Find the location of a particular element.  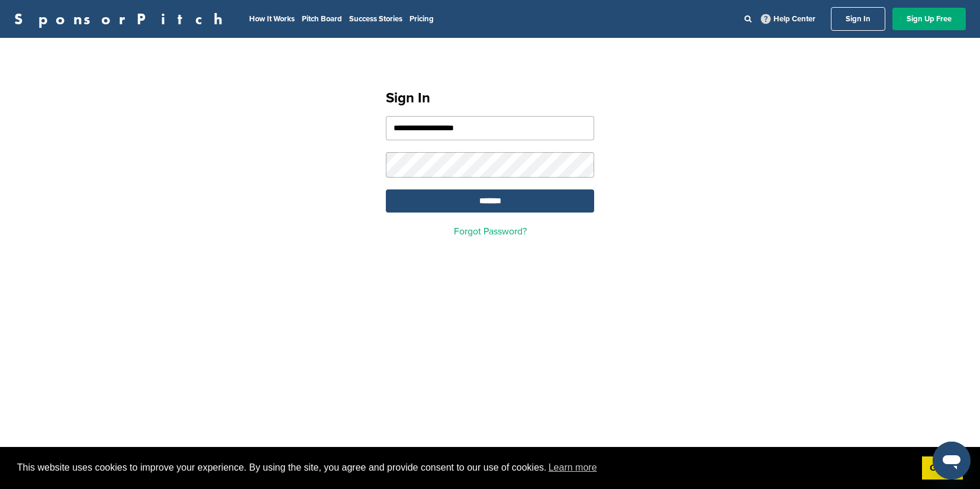

a: Forgot Password? is located at coordinates (490, 231).